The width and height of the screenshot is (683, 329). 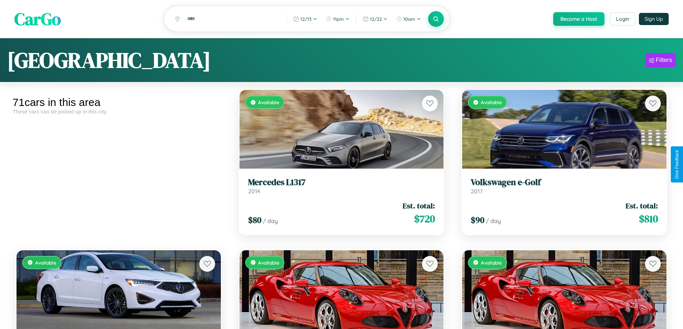 I want to click on span: $ 810, so click(x=648, y=219).